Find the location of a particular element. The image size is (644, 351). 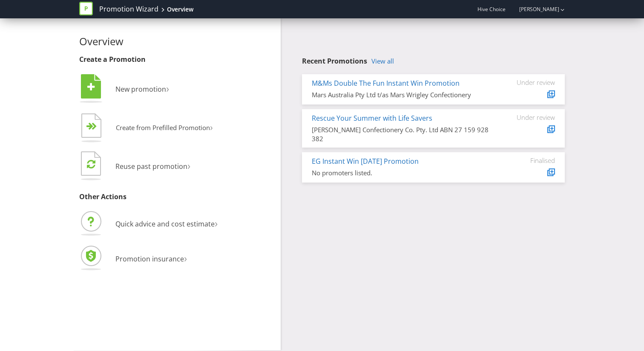

h3: Other Actions is located at coordinates (177, 197).